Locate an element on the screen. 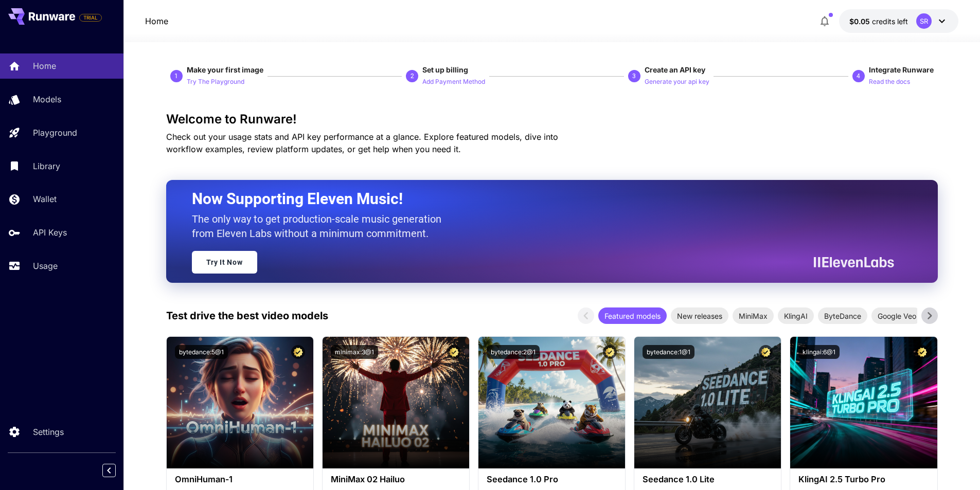 The width and height of the screenshot is (980, 490). span: $0.05 is located at coordinates (861, 21).